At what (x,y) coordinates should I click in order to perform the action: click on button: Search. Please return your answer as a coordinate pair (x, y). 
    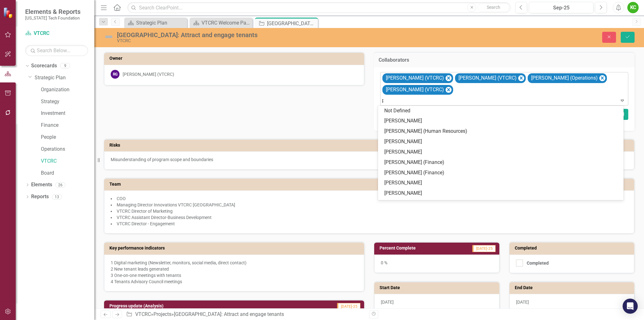
    Looking at the image, I should click on (493, 7).